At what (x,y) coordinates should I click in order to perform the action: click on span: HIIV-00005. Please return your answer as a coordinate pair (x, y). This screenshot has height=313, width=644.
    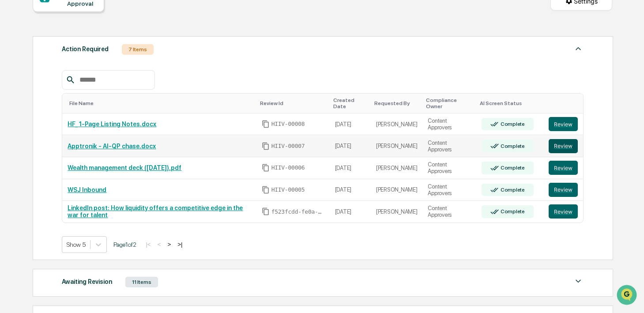
    Looking at the image, I should click on (288, 190).